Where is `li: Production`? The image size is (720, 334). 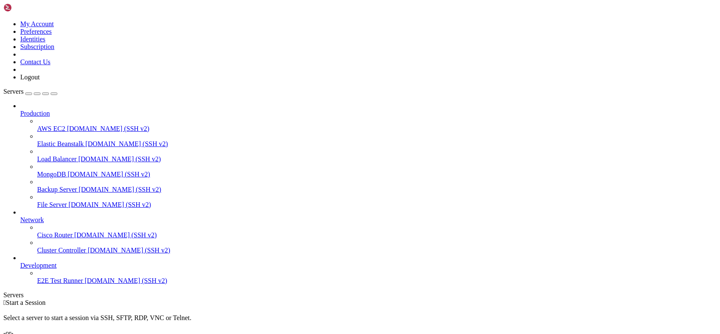 li: Production is located at coordinates (368, 155).